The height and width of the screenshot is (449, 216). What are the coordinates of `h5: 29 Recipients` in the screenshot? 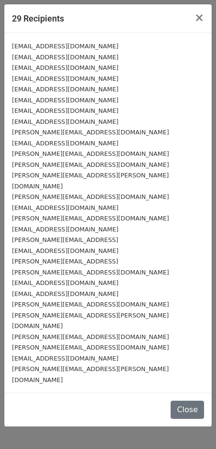 It's located at (38, 18).